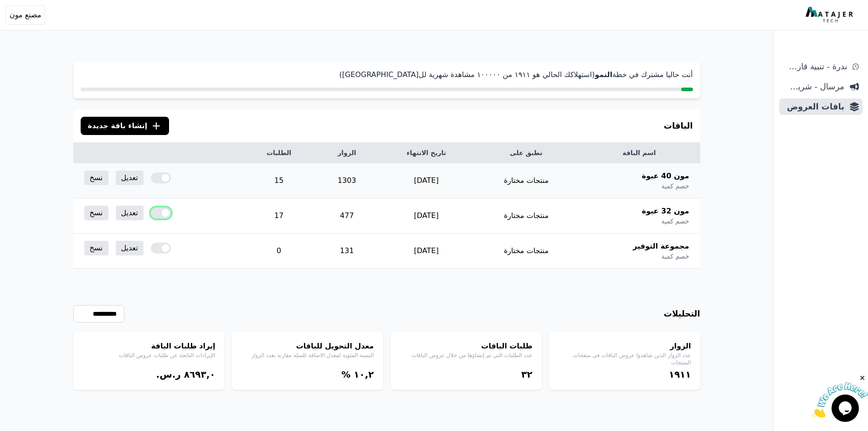  Describe the element at coordinates (815, 66) in the screenshot. I see `span: ندرة - تنبية قارب علي النفاذ` at that location.